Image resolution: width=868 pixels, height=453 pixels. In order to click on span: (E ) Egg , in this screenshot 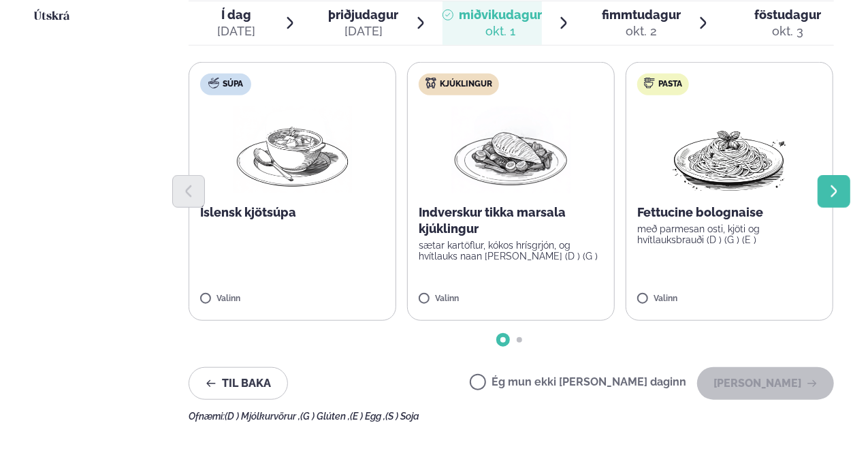, I will do `click(368, 416)`.